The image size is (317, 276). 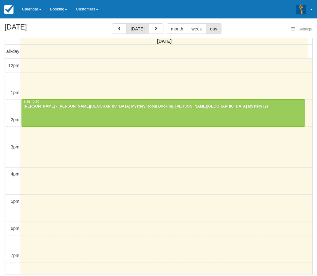 I want to click on span: 1:30 - 2:30, so click(x=31, y=102).